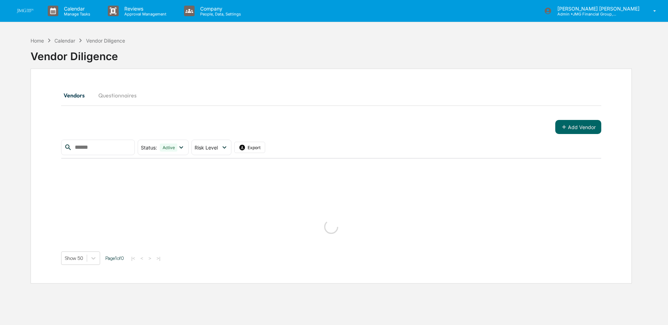  Describe the element at coordinates (250, 147) in the screenshot. I see `button: Export` at that location.